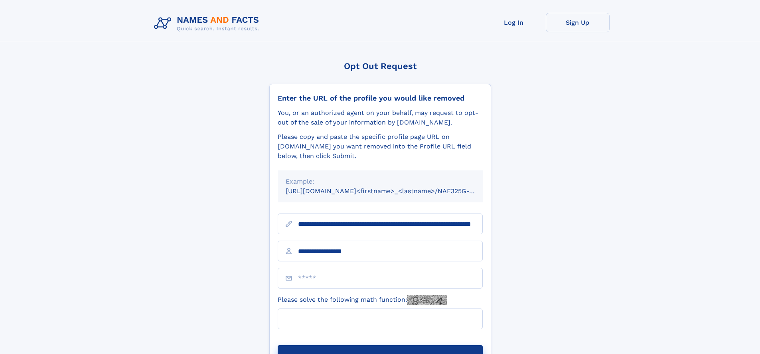 The image size is (760, 354). What do you see at coordinates (514, 22) in the screenshot?
I see `a: Log In` at bounding box center [514, 22].